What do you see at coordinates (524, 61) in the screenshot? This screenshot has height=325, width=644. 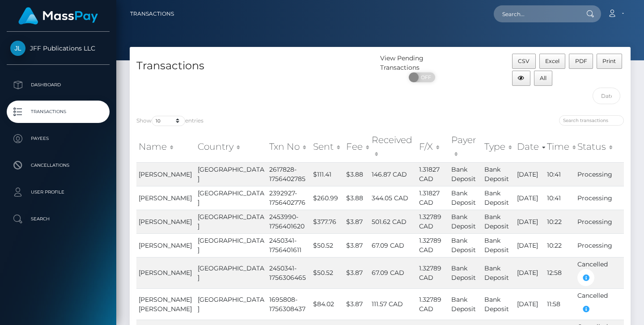 I see `span: CSV` at bounding box center [524, 61].